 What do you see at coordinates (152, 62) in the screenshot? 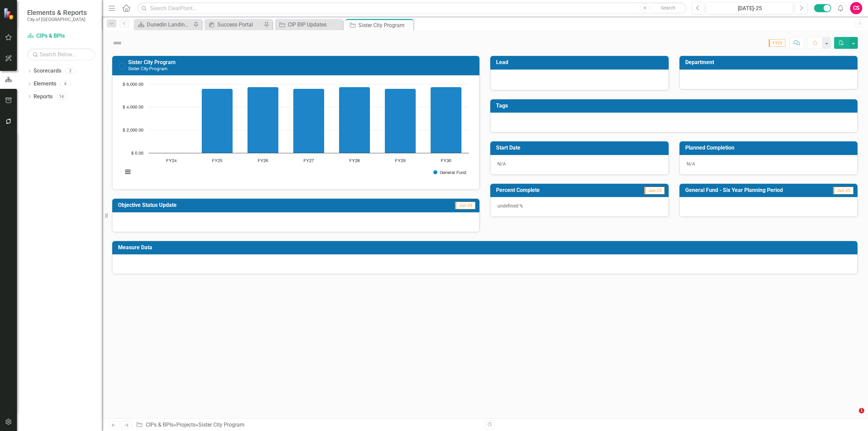
I see `a: Sister City Program` at bounding box center [152, 62].